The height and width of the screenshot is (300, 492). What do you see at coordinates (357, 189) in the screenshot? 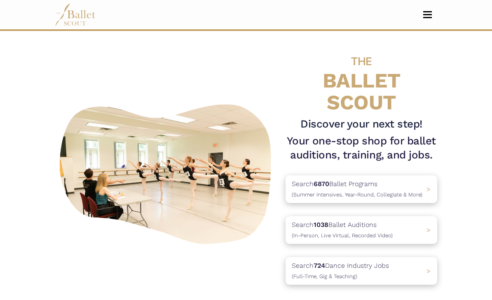
I see `p: Search Ballet Programs` at bounding box center [357, 189].